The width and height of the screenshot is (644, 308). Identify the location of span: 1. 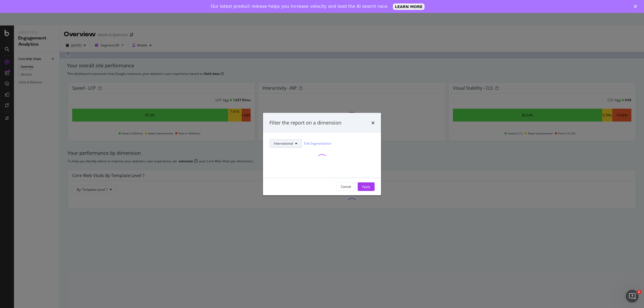
(639, 292).